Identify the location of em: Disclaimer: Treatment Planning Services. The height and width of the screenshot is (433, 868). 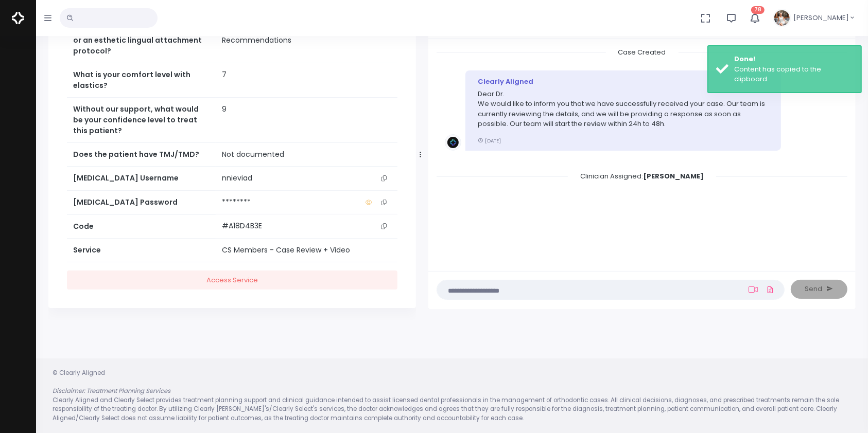
(111, 391).